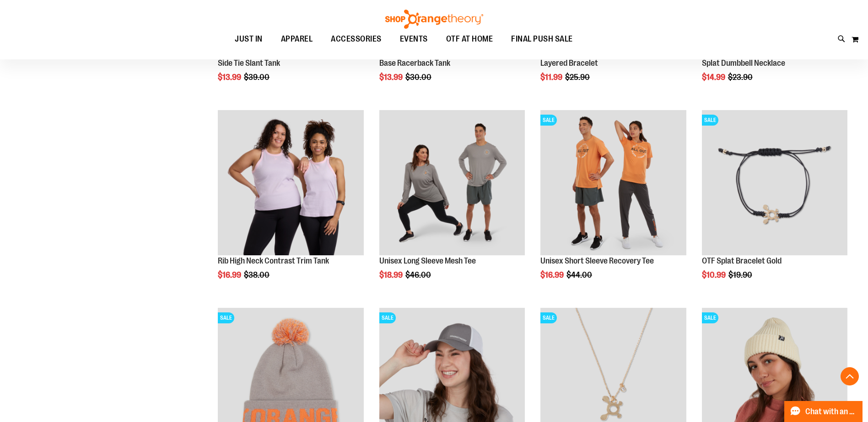  Describe the element at coordinates (742, 261) in the screenshot. I see `a: OTF Splat Bracelet Gold` at that location.